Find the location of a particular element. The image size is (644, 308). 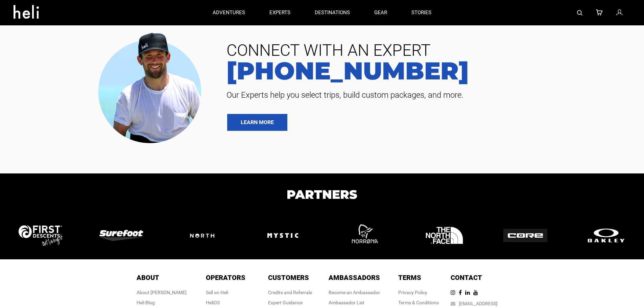

div: Ambassador List is located at coordinates (354, 302).